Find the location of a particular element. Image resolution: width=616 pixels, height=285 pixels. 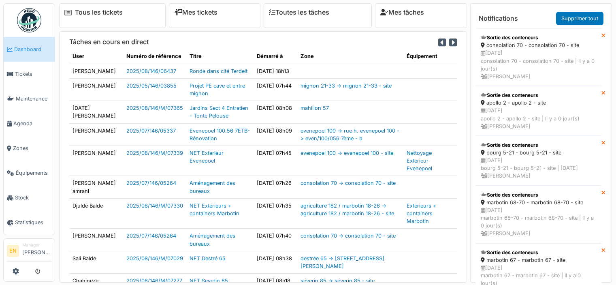

a: 2025/05/146/03855 is located at coordinates (152, 86).